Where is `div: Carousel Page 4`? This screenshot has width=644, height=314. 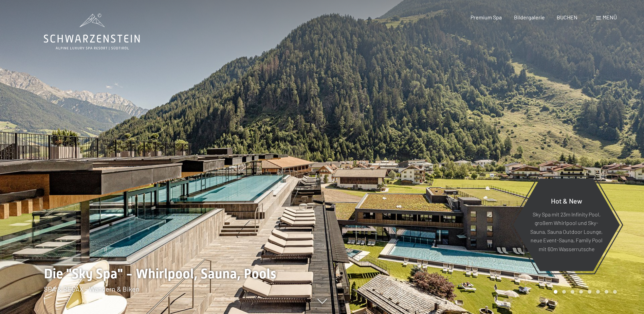 div: Carousel Page 4 is located at coordinates (581, 291).